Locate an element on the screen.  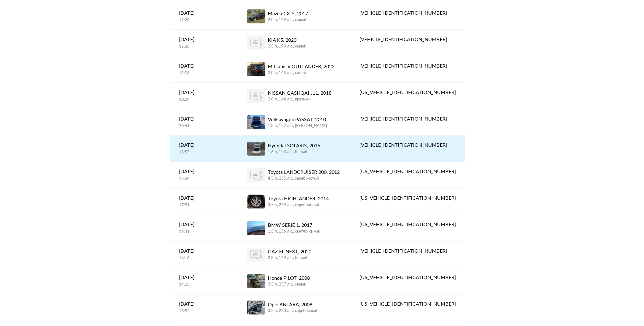
a: NISSAN QASHQAI J11, 20182.0 л, 144 л.c., красный is located at coordinates (294, 96).